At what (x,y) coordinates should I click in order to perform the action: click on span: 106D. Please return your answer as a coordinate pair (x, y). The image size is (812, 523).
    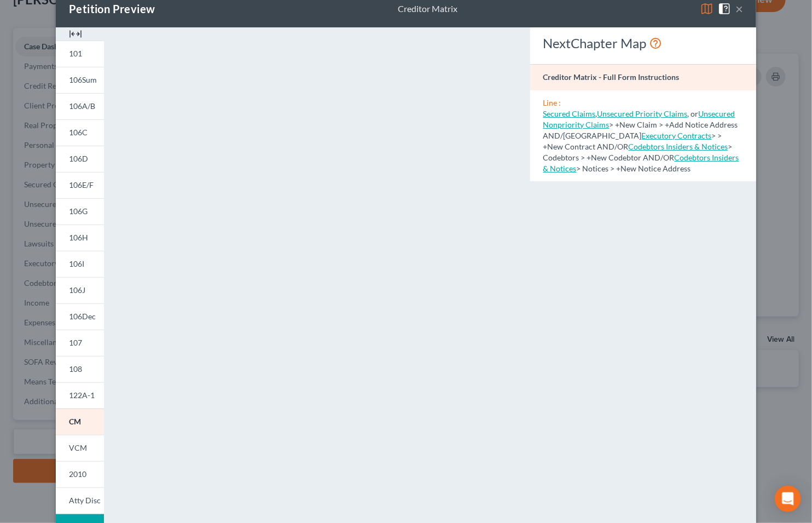
    Looking at the image, I should click on (79, 158).